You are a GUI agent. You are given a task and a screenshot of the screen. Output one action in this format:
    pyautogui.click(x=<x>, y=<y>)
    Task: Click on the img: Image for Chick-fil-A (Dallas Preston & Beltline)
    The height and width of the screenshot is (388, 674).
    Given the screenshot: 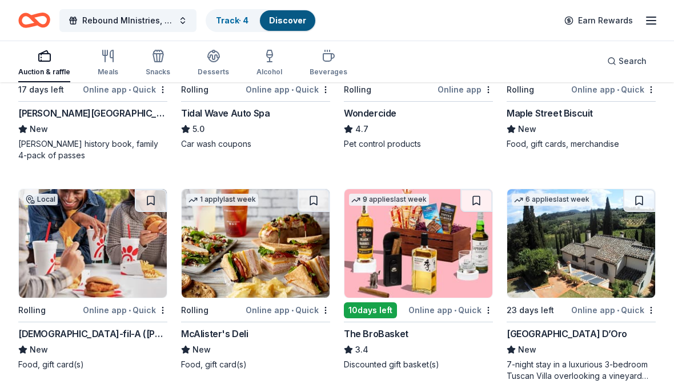 What is the action you would take?
    pyautogui.click(x=93, y=243)
    